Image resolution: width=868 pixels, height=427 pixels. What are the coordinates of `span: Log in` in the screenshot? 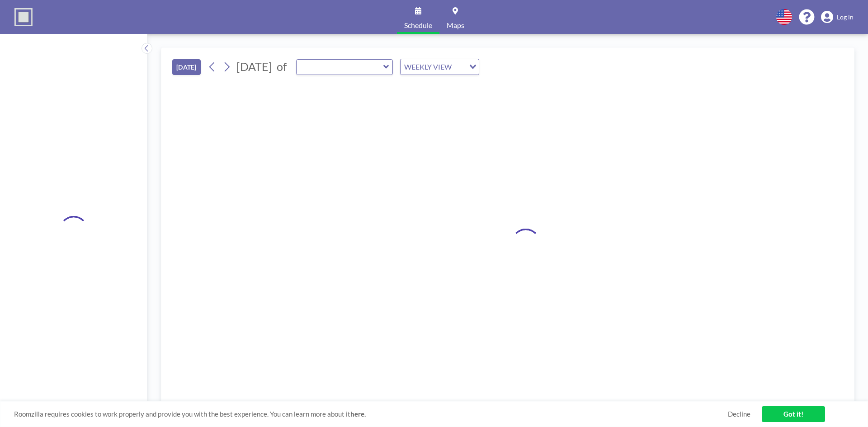 It's located at (845, 17).